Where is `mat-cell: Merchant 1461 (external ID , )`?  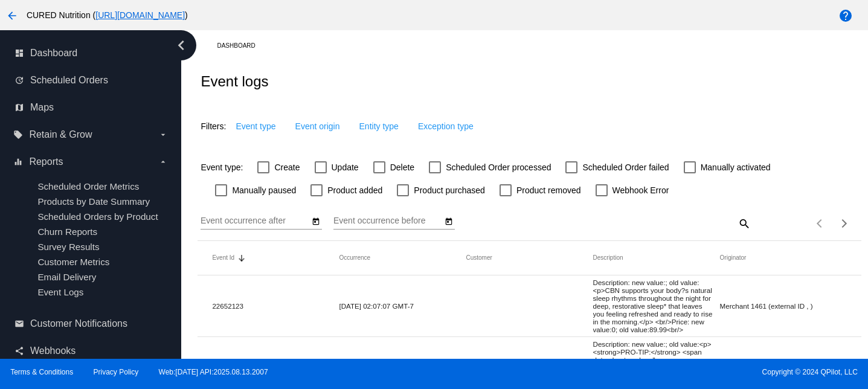
mat-cell: Merchant 1461 (external ID , ) is located at coordinates (784, 305).